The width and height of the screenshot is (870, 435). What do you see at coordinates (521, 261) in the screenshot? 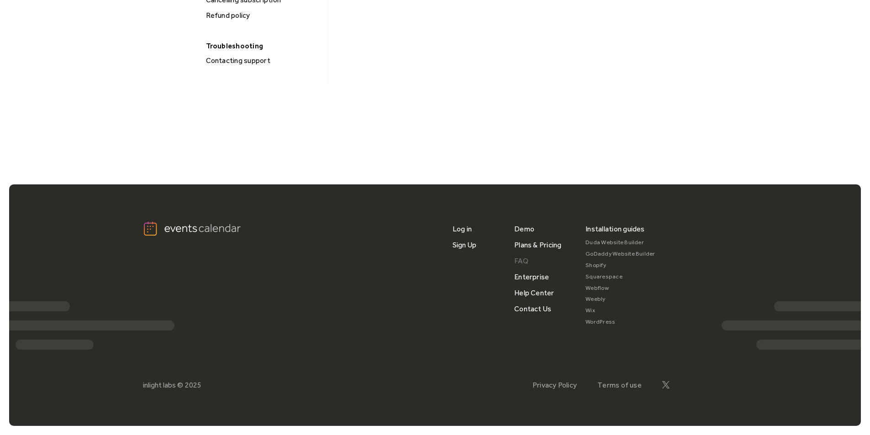
I see `a: FAQ` at bounding box center [521, 261].